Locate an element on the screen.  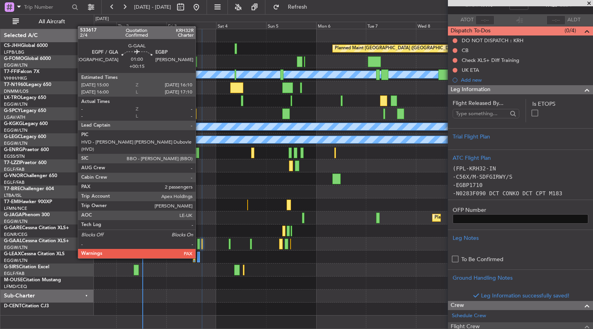
div: Fri 3 is located at coordinates (191, 25).